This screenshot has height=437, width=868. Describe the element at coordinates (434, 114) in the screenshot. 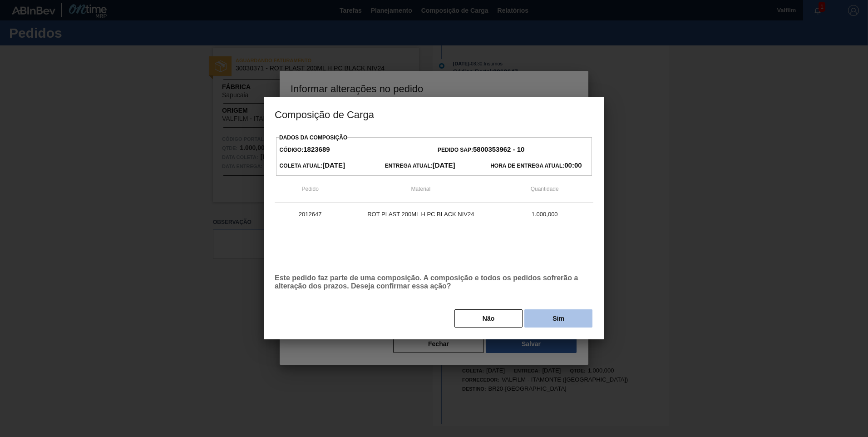

I see `h3: Composição de Carga` at that location.